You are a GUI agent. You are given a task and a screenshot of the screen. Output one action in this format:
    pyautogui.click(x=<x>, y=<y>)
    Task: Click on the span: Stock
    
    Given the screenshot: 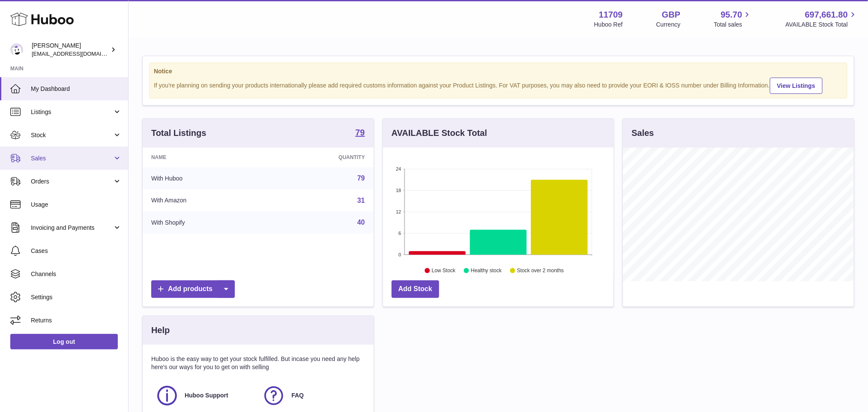 What is the action you would take?
    pyautogui.click(x=71, y=135)
    